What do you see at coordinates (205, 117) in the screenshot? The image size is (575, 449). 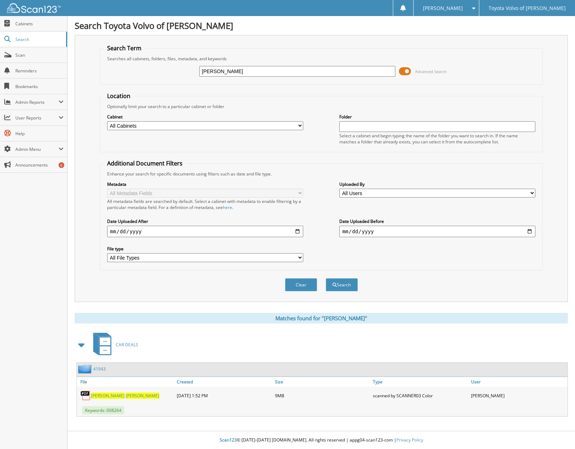 I see `label: Cabinet` at bounding box center [205, 117].